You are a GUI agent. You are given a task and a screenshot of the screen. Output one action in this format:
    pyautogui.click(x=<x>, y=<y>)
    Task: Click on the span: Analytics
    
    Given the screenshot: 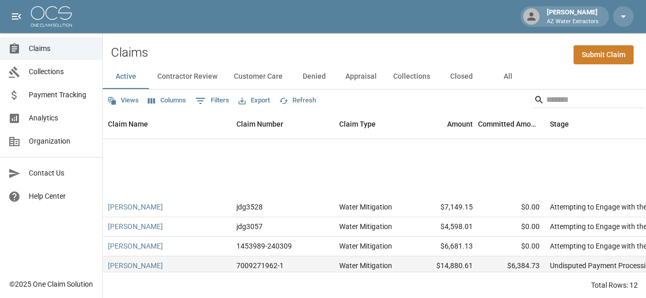 What is the action you would take?
    pyautogui.click(x=61, y=118)
    